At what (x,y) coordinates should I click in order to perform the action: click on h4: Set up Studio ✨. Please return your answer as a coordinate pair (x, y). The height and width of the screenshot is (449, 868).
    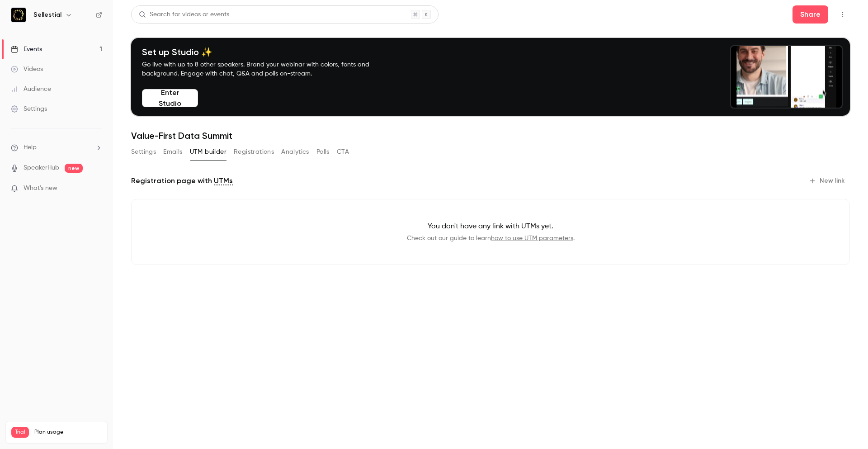
    Looking at the image, I should click on (266, 52).